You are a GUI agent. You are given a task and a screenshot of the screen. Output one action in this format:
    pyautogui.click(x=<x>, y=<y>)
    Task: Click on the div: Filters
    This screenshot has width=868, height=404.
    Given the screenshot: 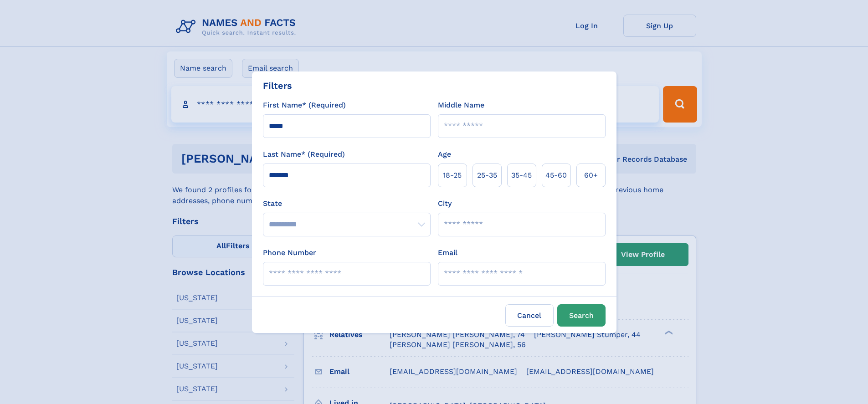 What is the action you would take?
    pyautogui.click(x=277, y=86)
    